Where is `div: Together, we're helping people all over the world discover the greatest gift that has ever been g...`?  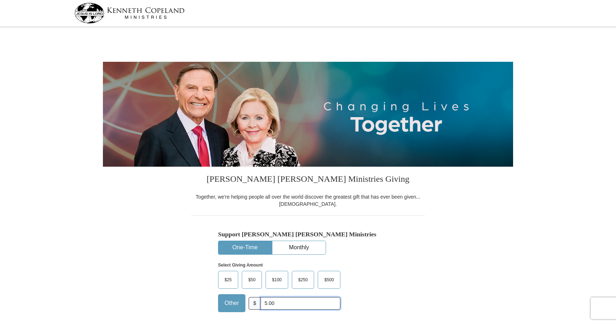 div: Together, we're helping people all over the world discover the greatest gift that has ever been g... is located at coordinates (308, 201).